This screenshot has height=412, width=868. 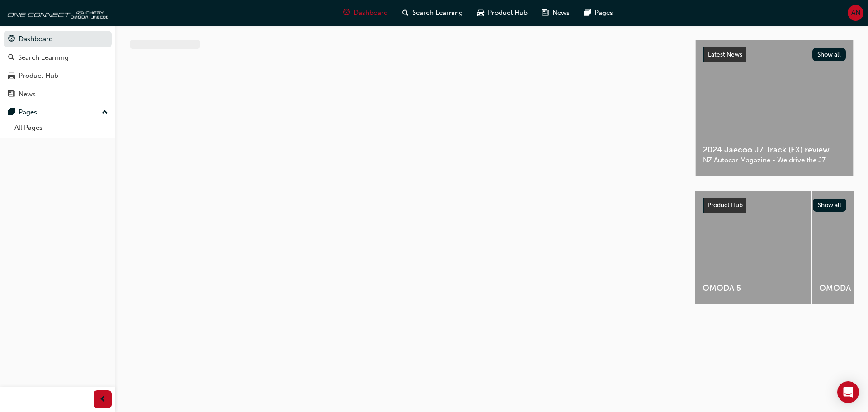 What do you see at coordinates (39, 75) in the screenshot?
I see `div: Product Hub` at bounding box center [39, 75].